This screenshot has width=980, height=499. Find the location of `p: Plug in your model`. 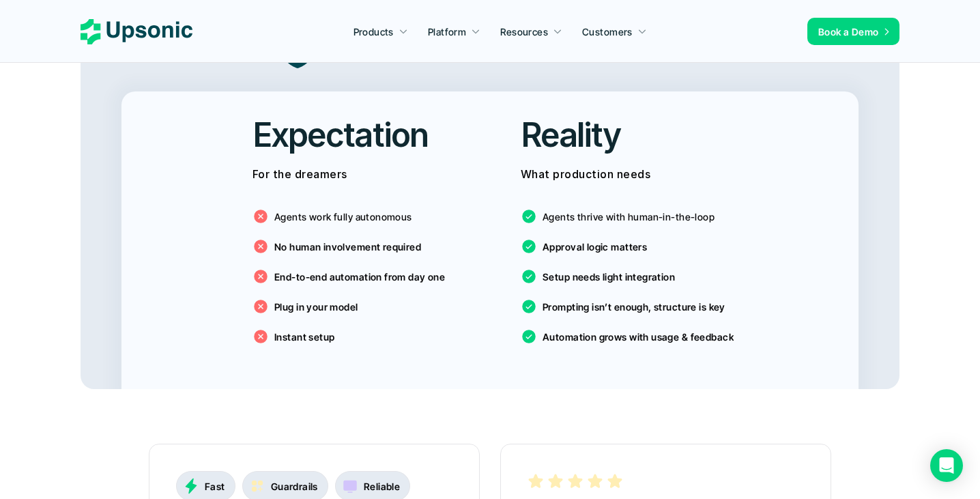

p: Plug in your model is located at coordinates (316, 307).